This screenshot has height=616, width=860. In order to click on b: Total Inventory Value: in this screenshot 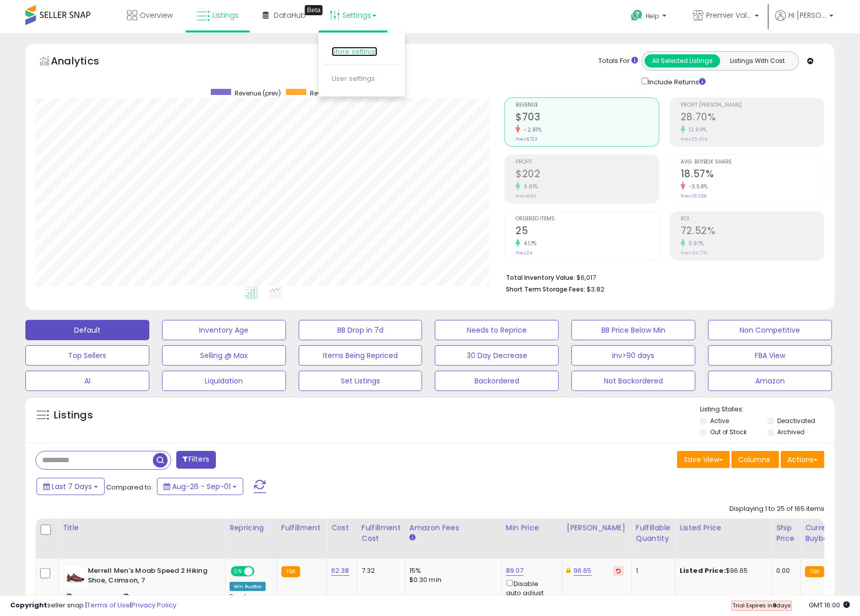, I will do `click(540, 277)`.